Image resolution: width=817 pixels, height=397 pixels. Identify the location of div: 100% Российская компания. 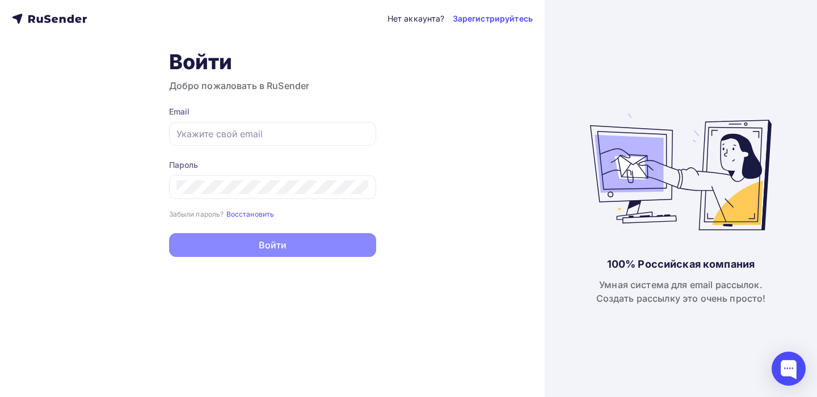
(681, 264).